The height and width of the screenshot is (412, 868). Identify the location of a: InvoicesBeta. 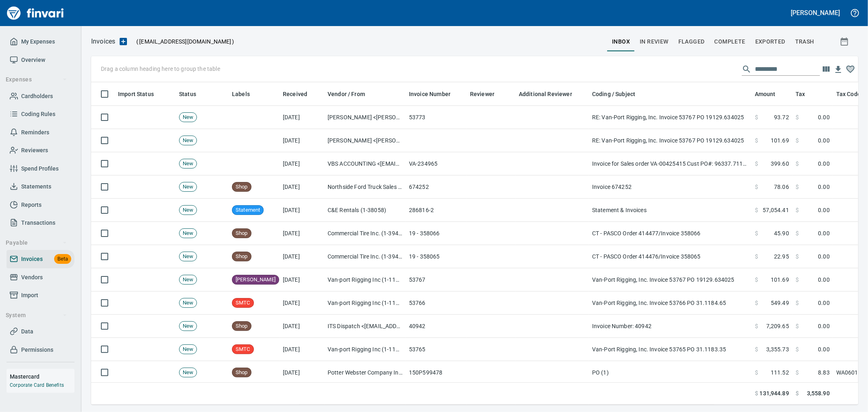
(40, 259).